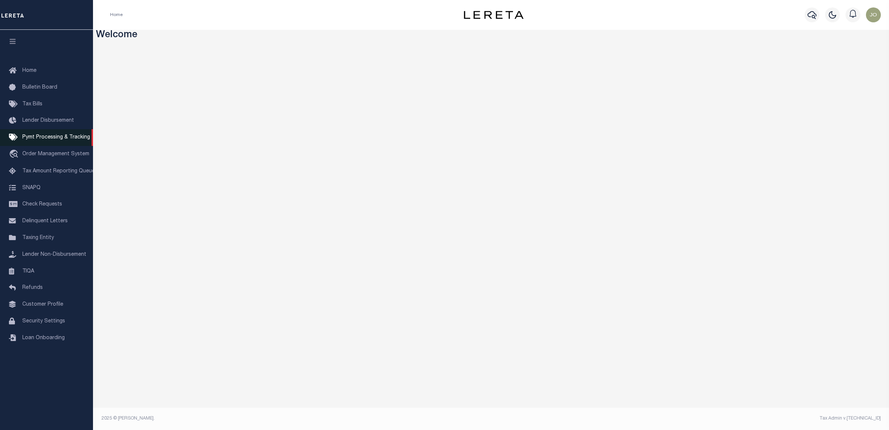 Image resolution: width=889 pixels, height=430 pixels. I want to click on img: svg+xml;base64,PHN2ZyB4bWxucz0iaHR0cDovL3d3dy53My5vcmcvMjAwMC9zdmciIHBvaW50ZXItZXZlbnRzPSJub25lIi..., so click(874, 15).